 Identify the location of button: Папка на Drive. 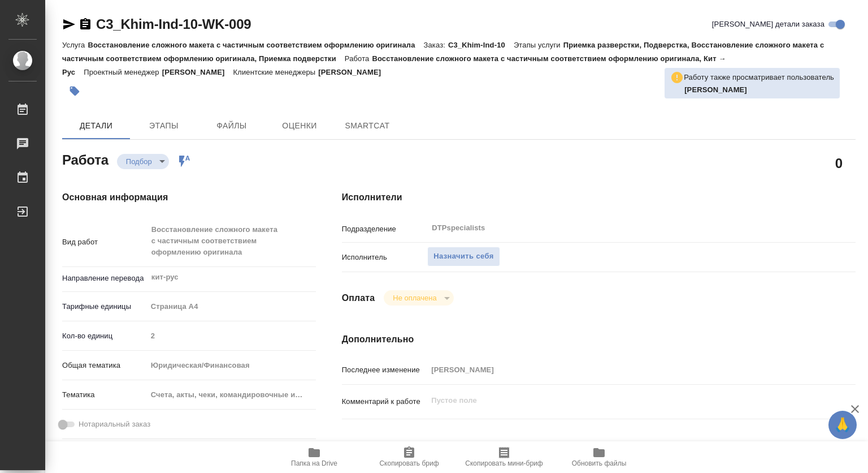
(315, 457).